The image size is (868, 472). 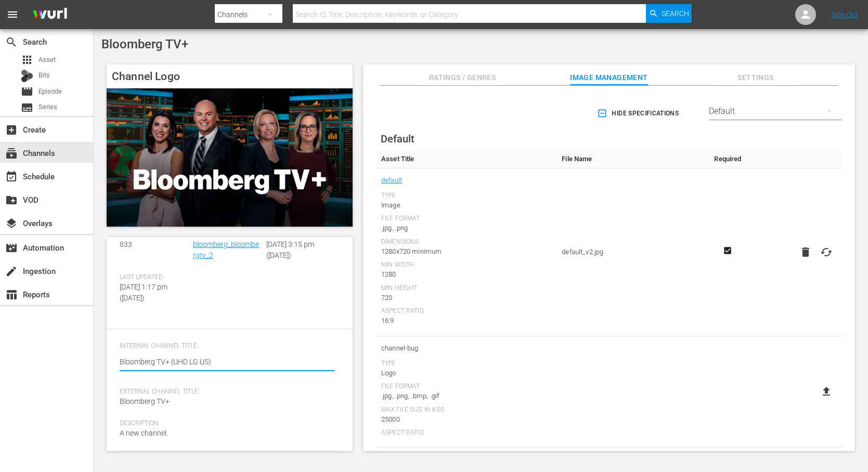 I want to click on div: 1280x720 minimum, so click(x=466, y=251).